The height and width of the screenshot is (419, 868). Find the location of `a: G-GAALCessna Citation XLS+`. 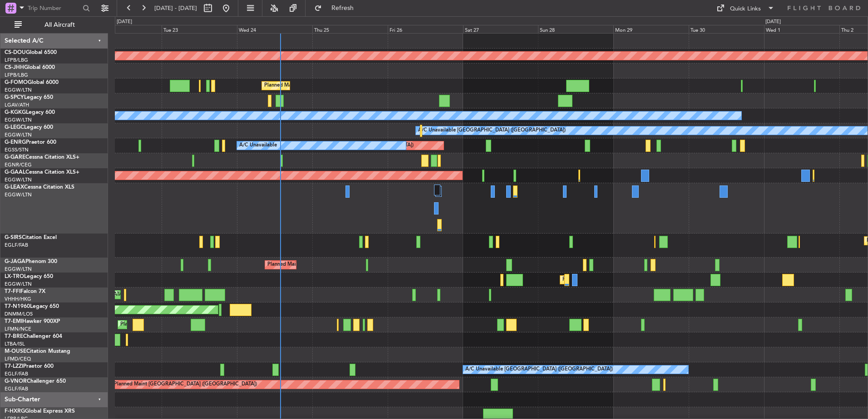

a: G-GAALCessna Citation XLS+ is located at coordinates (42, 172).